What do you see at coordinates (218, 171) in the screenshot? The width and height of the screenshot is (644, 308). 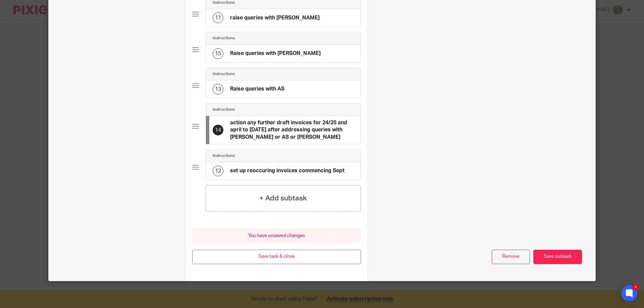 I see `div: 12` at bounding box center [218, 171].